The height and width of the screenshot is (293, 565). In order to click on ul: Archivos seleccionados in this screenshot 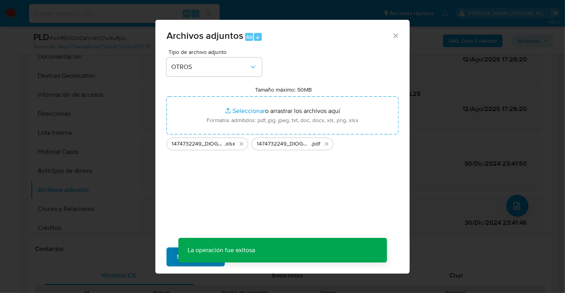, I will do `click(282, 143)`.